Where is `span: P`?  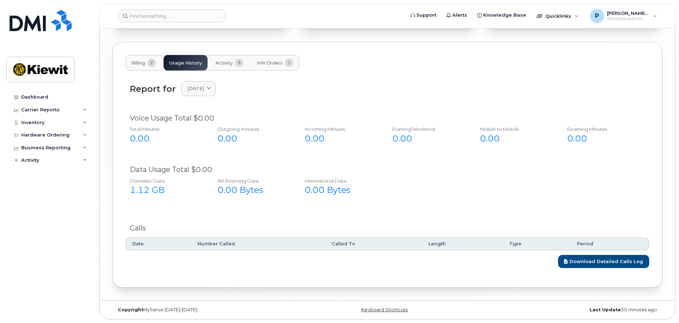
span: P is located at coordinates (597, 16).